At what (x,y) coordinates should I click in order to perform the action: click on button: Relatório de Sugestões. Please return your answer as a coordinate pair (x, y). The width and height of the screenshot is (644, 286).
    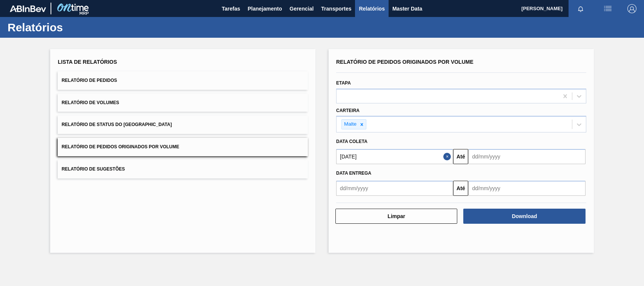
    Looking at the image, I should click on (182, 169).